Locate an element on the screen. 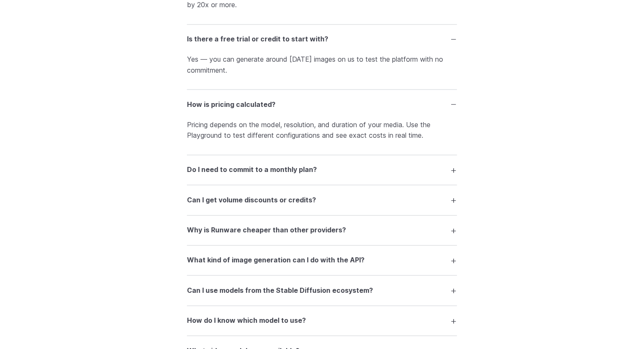 The image size is (644, 349). div: Palabras clave is located at coordinates (117, 57).